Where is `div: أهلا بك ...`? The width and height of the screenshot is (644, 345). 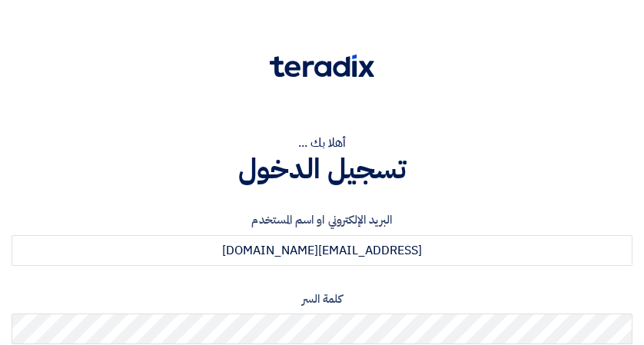 div: أهلا بك ... is located at coordinates (322, 143).